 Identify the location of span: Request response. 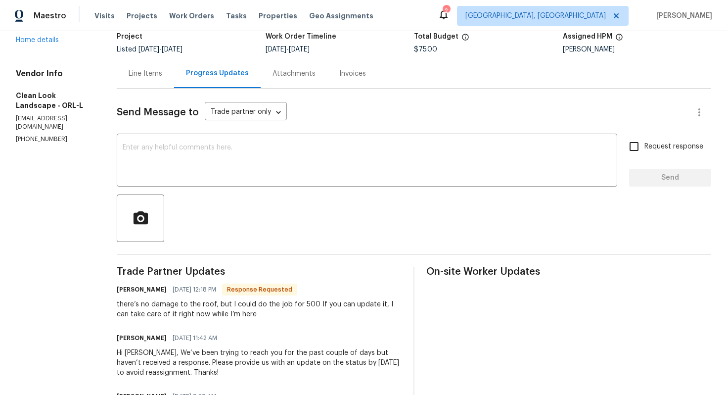
(674, 146).